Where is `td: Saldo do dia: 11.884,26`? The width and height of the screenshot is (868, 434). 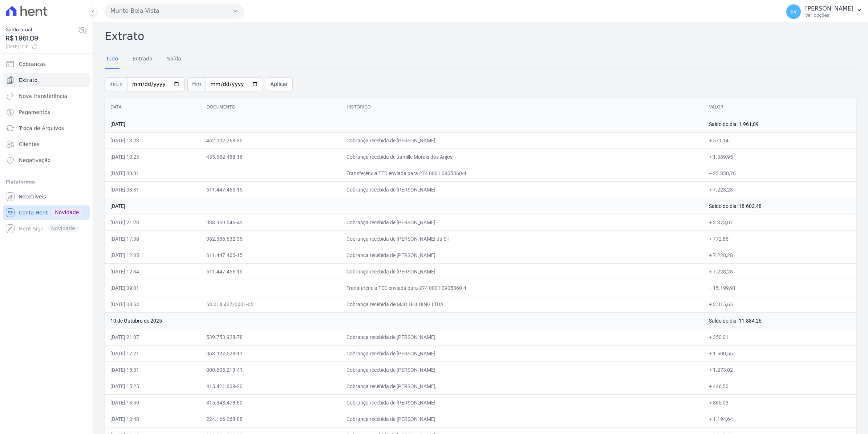 td: Saldo do dia: 11.884,26 is located at coordinates (780, 320).